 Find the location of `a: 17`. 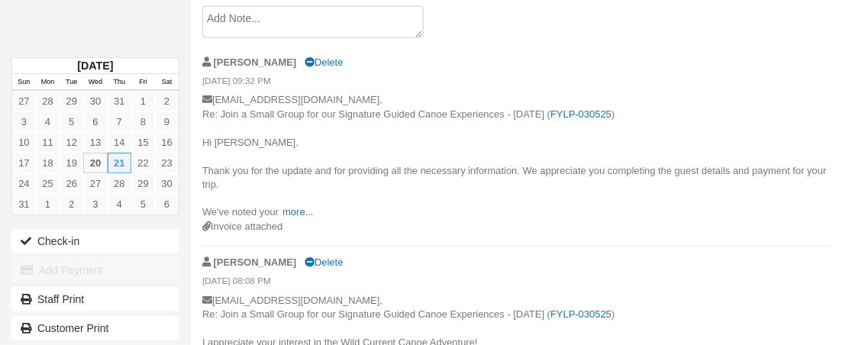

a: 17 is located at coordinates (24, 162).